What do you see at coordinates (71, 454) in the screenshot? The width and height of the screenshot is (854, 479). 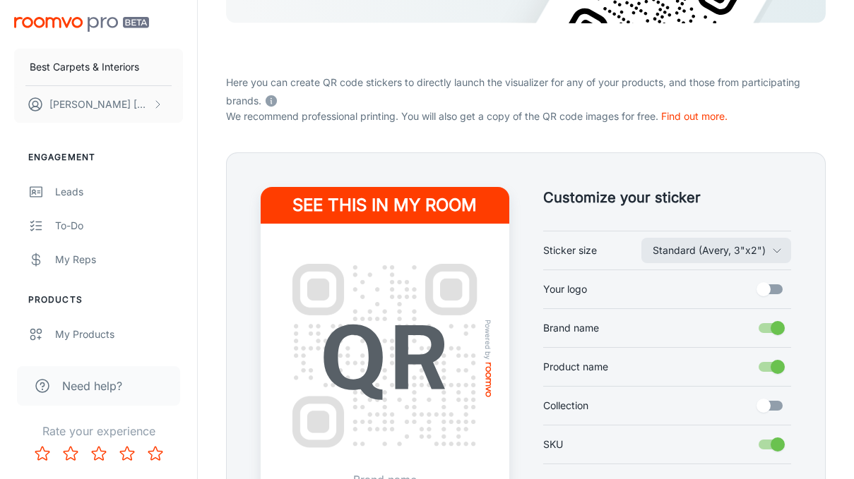 I see `button: Rate 2 star` at bounding box center [71, 454].